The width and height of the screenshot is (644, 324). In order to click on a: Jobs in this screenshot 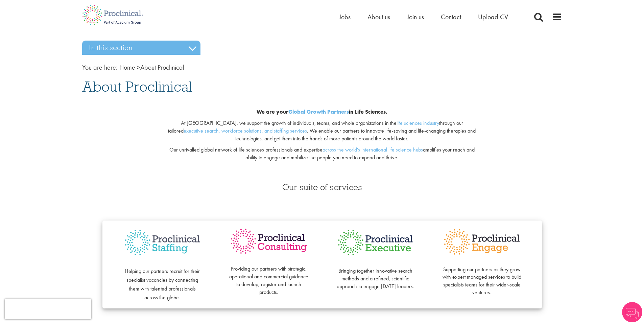, I will do `click(345, 17)`.